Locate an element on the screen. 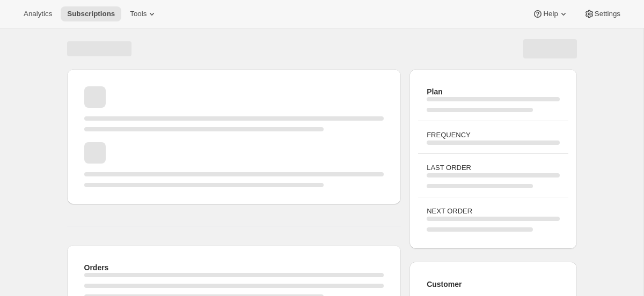 Image resolution: width=644 pixels, height=296 pixels. span: Subscriptions is located at coordinates (91, 14).